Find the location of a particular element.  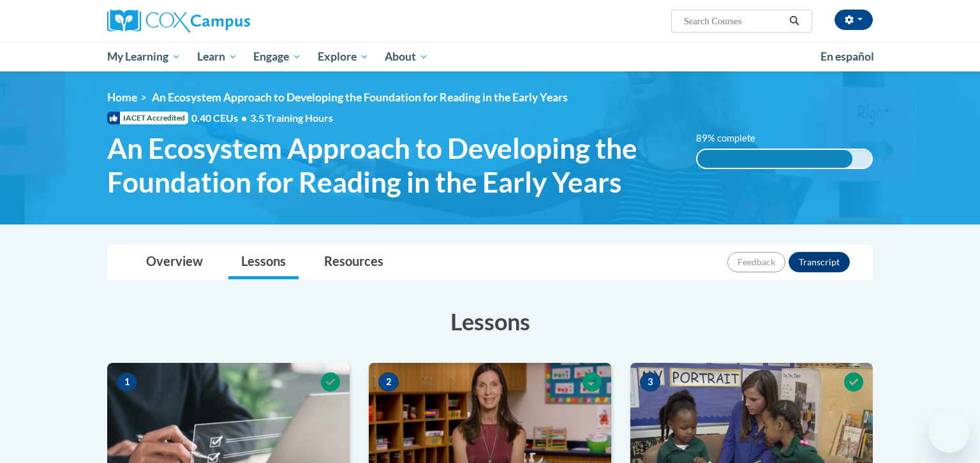

span: 1 is located at coordinates (127, 382).